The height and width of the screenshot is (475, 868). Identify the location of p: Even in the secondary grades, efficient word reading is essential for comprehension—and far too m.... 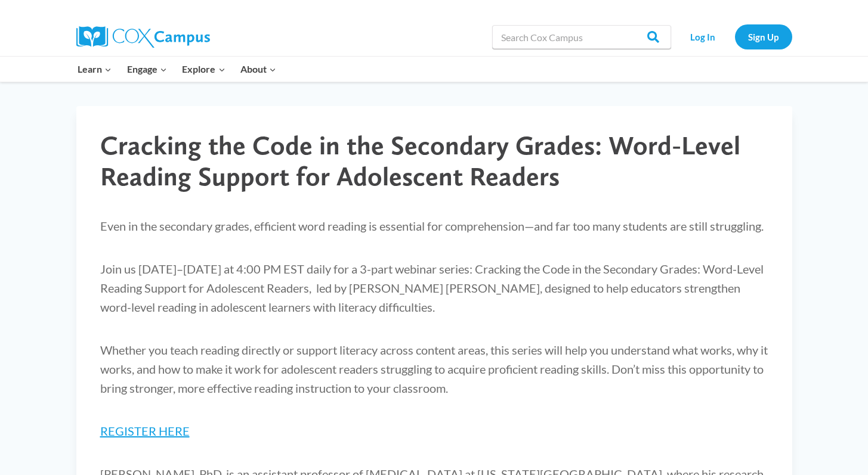
(434, 226).